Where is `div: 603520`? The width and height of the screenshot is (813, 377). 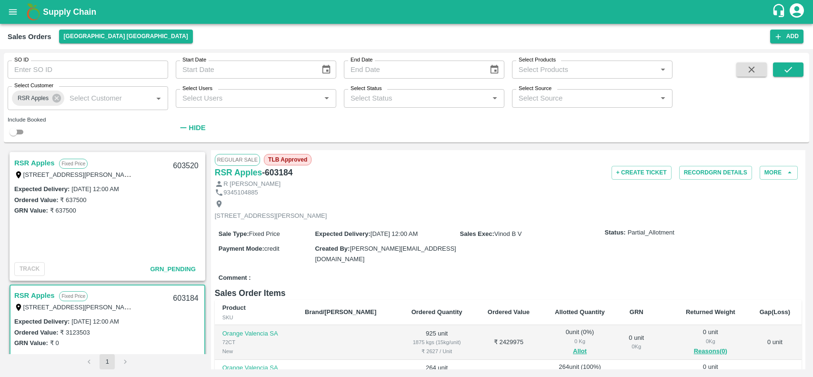 div: 603520 is located at coordinates (185, 166).